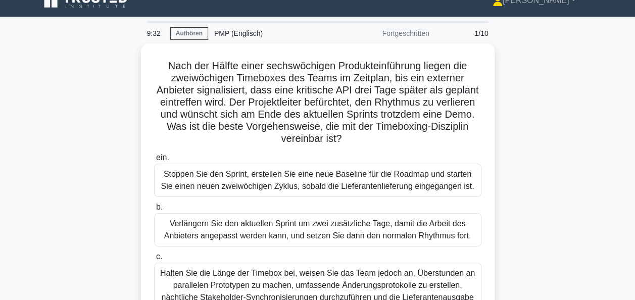  What do you see at coordinates (277, 33) in the screenshot?
I see `div: PMP (Englisch)` at bounding box center [277, 33].